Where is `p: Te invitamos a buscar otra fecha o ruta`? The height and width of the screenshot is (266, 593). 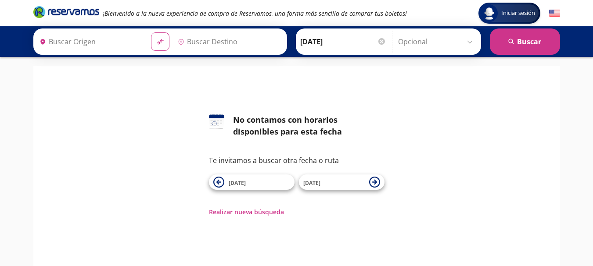 p: Te invitamos a buscar otra fecha o ruta is located at coordinates (297, 161).